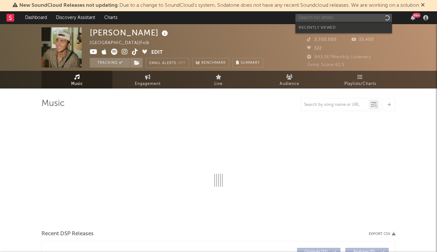  I want to click on a: Audience, so click(289, 79).